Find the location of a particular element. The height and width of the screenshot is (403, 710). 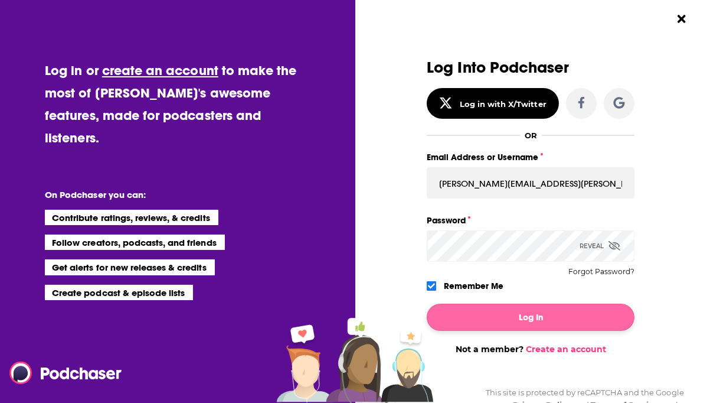

li: On Podchaser you can: is located at coordinates (163, 194).